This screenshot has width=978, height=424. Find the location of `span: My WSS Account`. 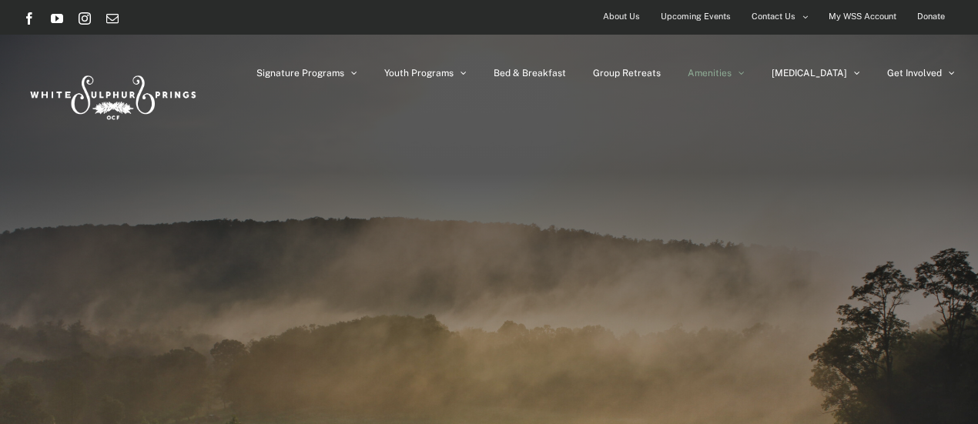

span: My WSS Account is located at coordinates (863, 16).